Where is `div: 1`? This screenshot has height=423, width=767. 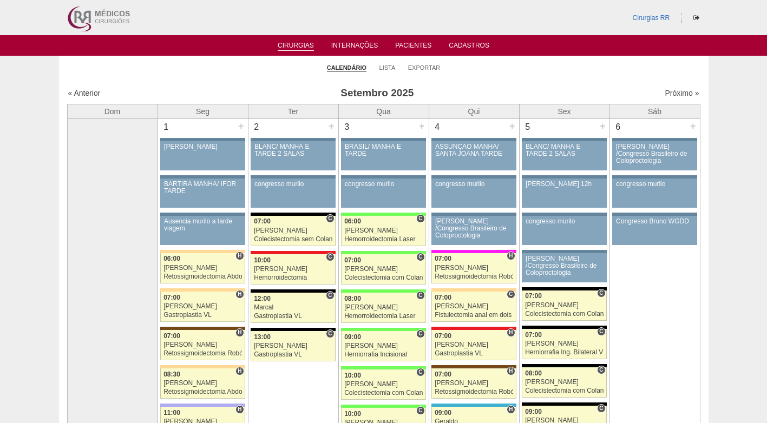
div: 1 is located at coordinates (166, 127).